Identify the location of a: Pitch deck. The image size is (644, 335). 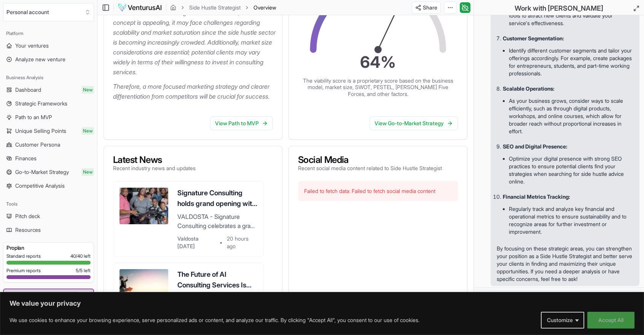
(49, 216).